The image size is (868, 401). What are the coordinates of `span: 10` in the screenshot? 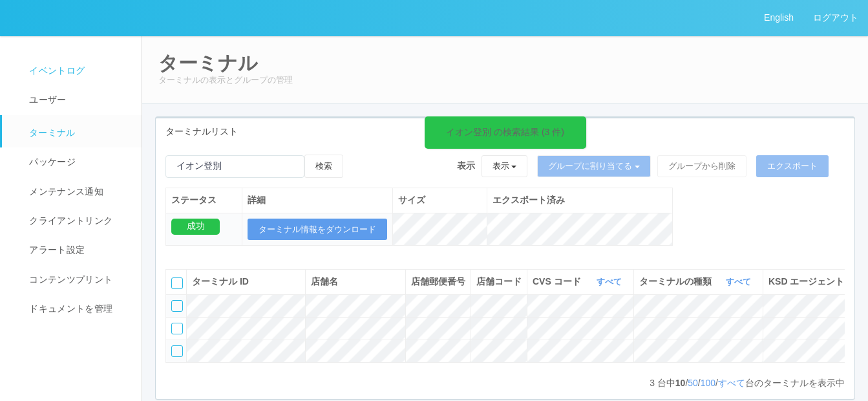 It's located at (681, 383).